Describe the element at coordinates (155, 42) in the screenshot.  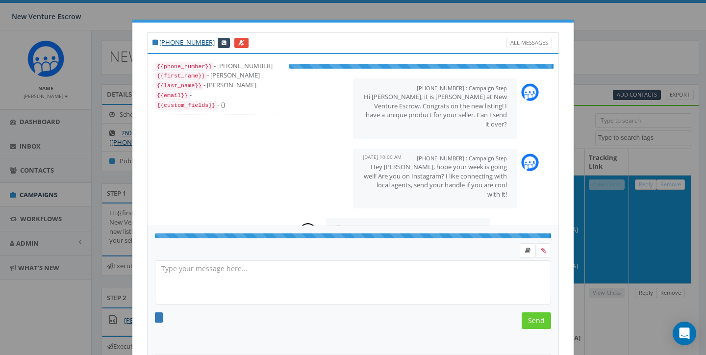
I see `i: This phone number is subscribed and will receive texts.` at that location.